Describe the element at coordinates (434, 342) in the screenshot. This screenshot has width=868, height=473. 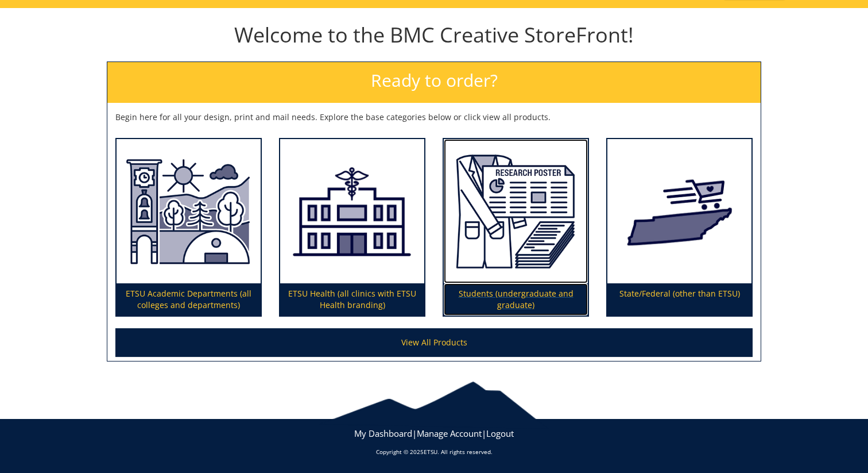
I see `a: View All Products` at that location.